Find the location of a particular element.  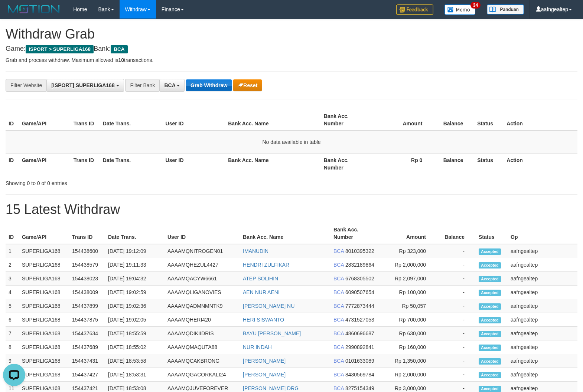

th: Bank Acc. Number is located at coordinates (346, 163).